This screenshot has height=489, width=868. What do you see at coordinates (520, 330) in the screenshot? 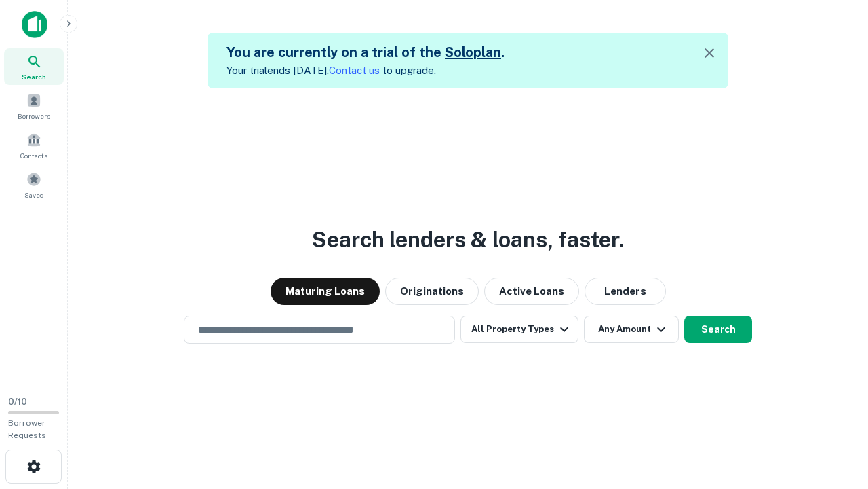
I see `button: All Property Types` at bounding box center [520, 330].